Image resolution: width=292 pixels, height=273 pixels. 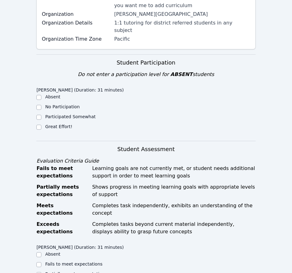 I want to click on div: Shows progress in meeting learning goals with appropriate levels of support, so click(x=173, y=191).